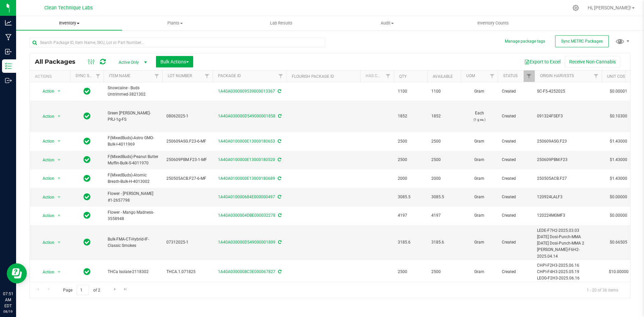 The width and height of the screenshot is (644, 317). What do you see at coordinates (229, 76) in the screenshot?
I see `a: Package ID` at bounding box center [229, 76].